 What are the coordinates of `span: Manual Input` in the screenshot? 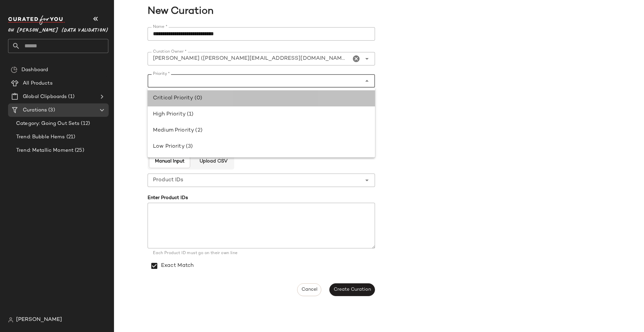 It's located at (169, 162).